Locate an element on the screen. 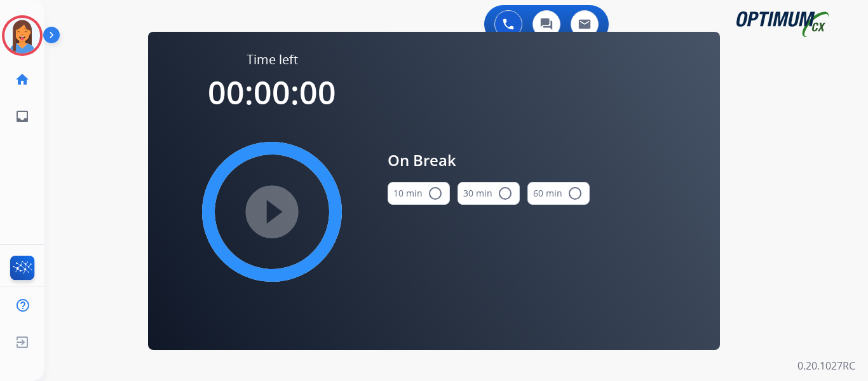 The width and height of the screenshot is (868, 381). p: 0.20.1027RC is located at coordinates (826, 365).